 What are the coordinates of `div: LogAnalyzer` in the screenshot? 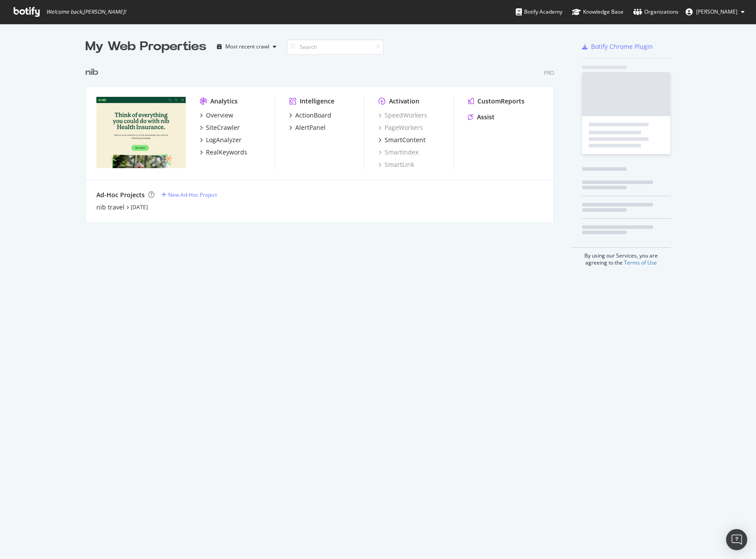 It's located at (224, 140).